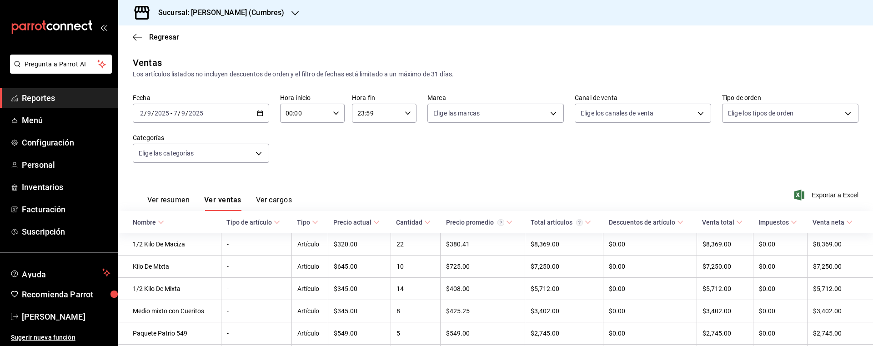 The height and width of the screenshot is (346, 873). What do you see at coordinates (774, 222) in the screenshot?
I see `div: Impuestos` at bounding box center [774, 222].